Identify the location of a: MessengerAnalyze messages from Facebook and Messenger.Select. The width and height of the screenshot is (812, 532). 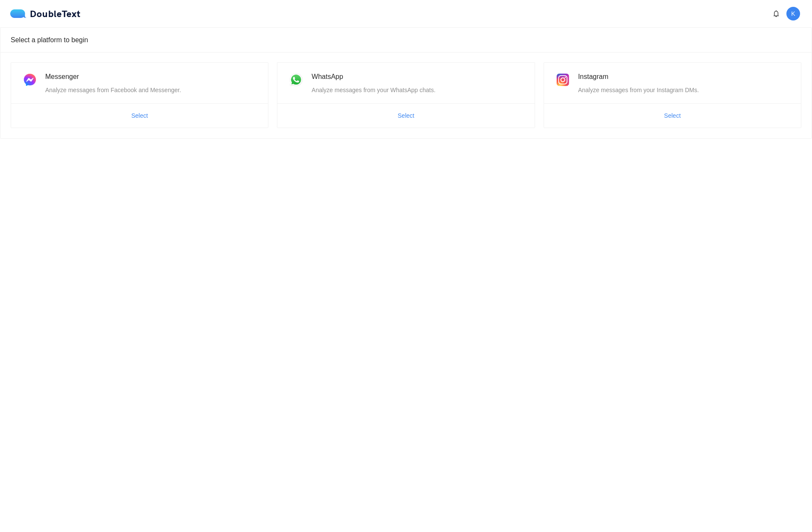
(140, 95).